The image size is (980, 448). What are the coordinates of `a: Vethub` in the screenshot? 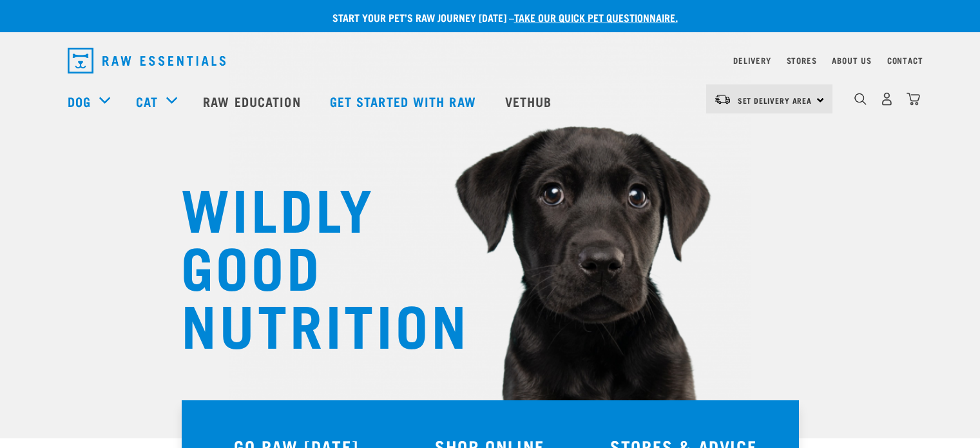 It's located at (531, 102).